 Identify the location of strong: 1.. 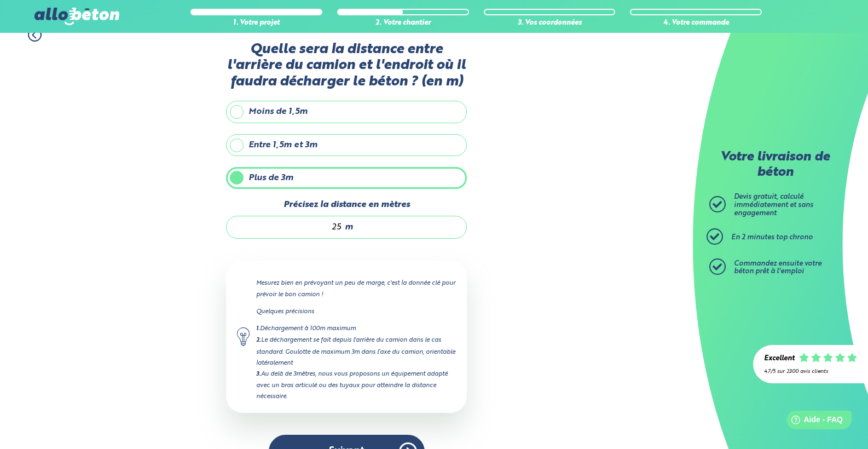
(258, 329).